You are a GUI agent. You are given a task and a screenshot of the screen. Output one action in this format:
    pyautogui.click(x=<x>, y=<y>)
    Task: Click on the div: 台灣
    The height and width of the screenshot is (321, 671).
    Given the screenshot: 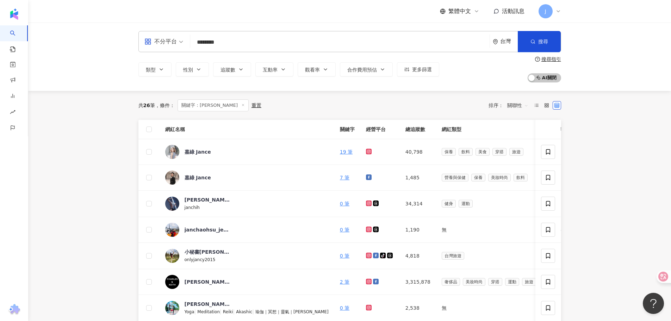 What is the action you would take?
    pyautogui.click(x=509, y=41)
    